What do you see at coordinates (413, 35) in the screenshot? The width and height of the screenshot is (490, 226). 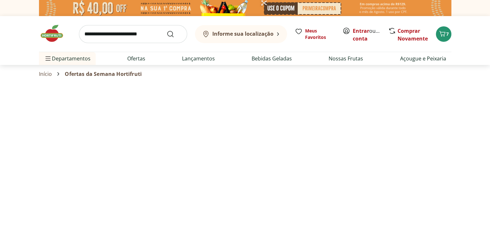 I see `a: Comprar Novamente` at bounding box center [413, 35].